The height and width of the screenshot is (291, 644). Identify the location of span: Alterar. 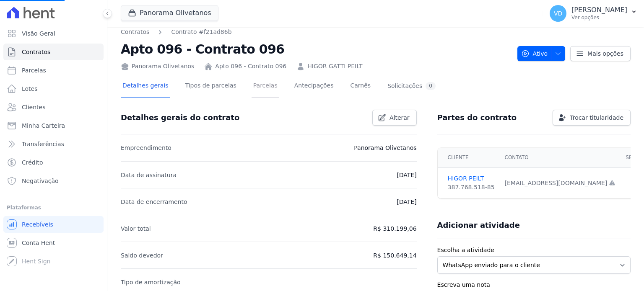
(400, 118).